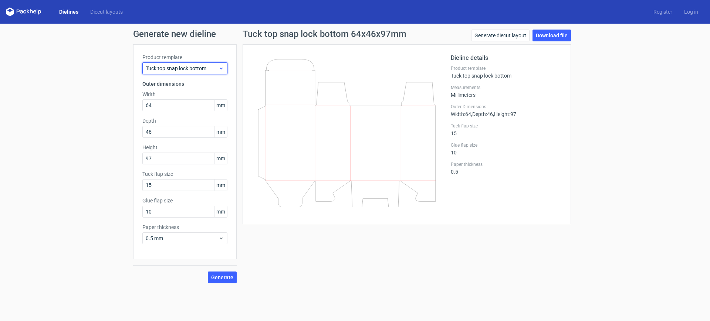 This screenshot has height=321, width=710. What do you see at coordinates (501, 36) in the screenshot?
I see `a: Generate diecut layout` at bounding box center [501, 36].